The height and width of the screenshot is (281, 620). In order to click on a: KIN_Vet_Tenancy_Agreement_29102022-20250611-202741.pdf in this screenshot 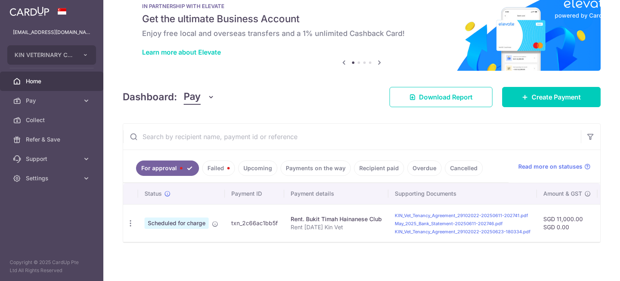, I will do `click(461, 215)`.